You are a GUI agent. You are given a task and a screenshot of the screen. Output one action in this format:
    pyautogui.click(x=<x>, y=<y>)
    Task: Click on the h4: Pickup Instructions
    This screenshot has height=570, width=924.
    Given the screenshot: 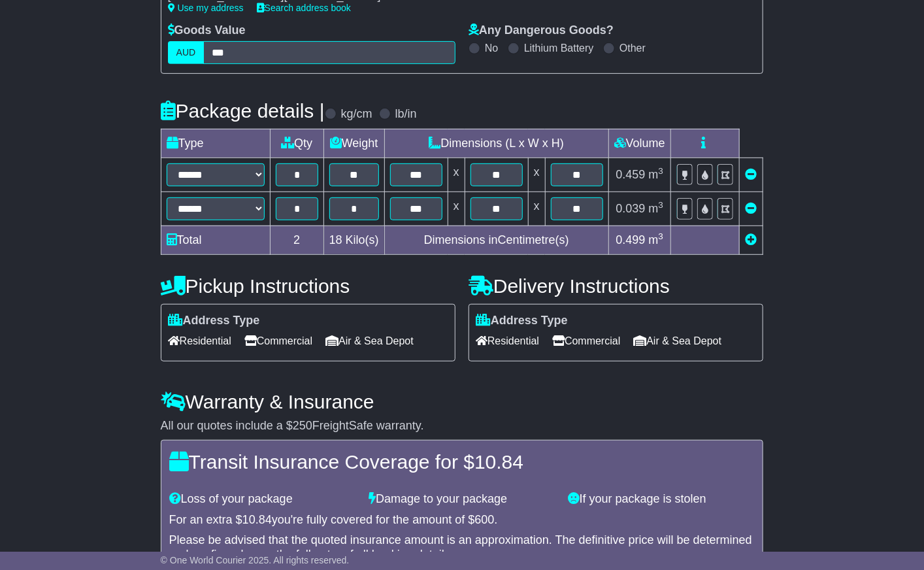 What is the action you would take?
    pyautogui.click(x=308, y=286)
    